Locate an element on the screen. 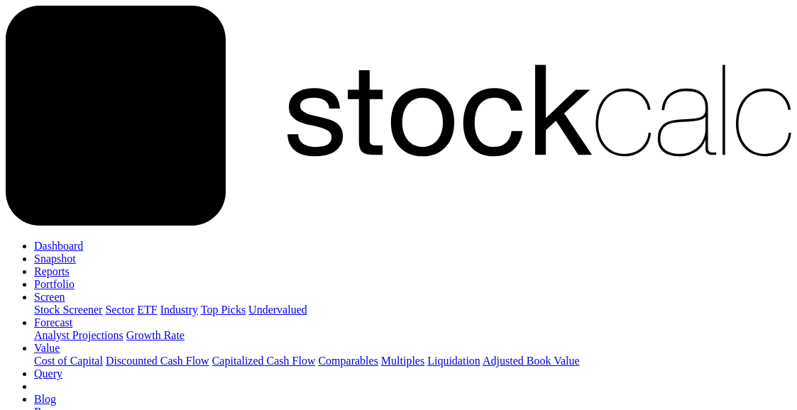 This screenshot has width=797, height=410. a: Value is located at coordinates (47, 348).